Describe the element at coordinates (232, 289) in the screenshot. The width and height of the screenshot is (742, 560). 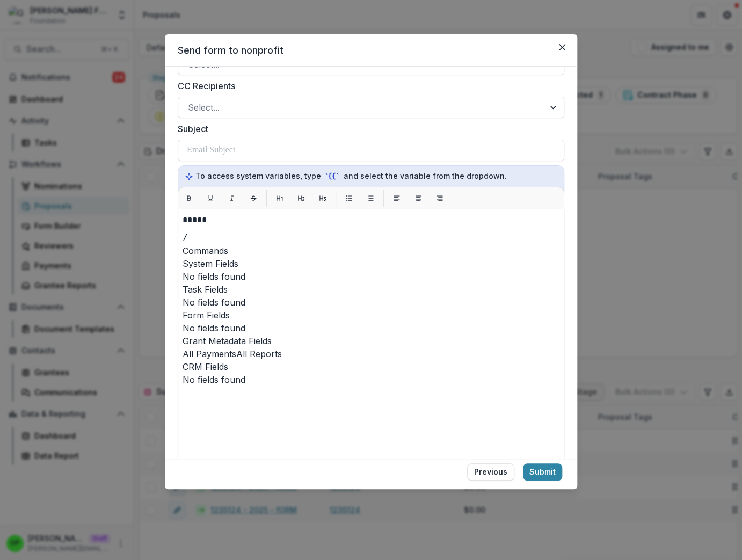
I see `div: Task Fields` at that location.